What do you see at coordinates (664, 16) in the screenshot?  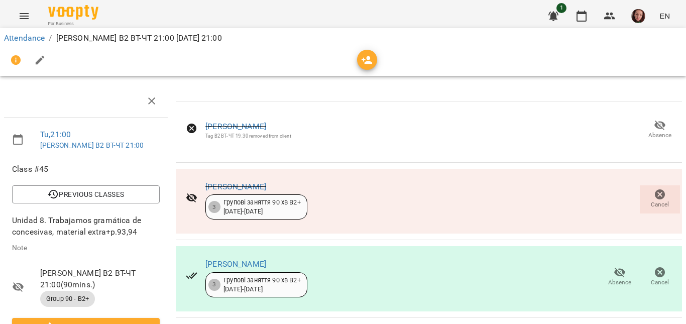 I see `button: EN` at bounding box center [664, 16].